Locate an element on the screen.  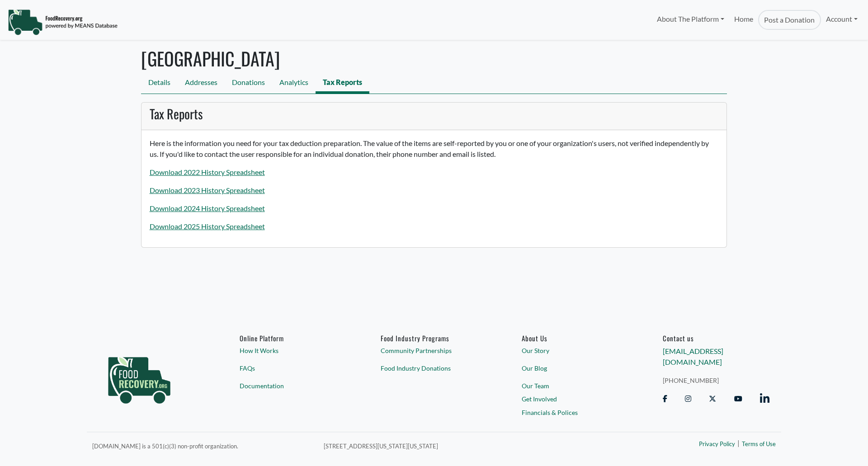
a: Account is located at coordinates (842, 19).